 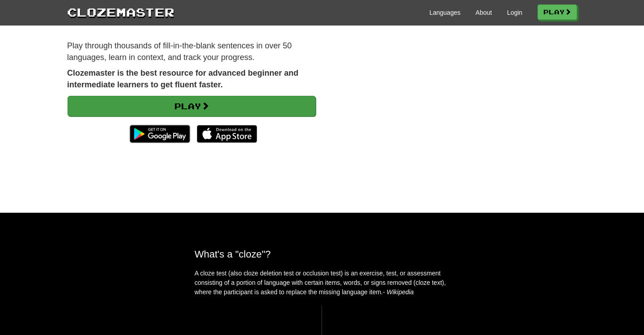 I want to click on p: Play through thousands of fill-in-the-blank sentences in over 50 languages, learn in context, and..., so click(x=191, y=52).